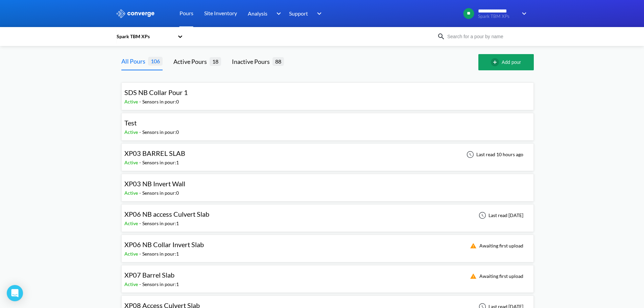 Image resolution: width=644 pixels, height=308 pixels. I want to click on span: Test, so click(130, 123).